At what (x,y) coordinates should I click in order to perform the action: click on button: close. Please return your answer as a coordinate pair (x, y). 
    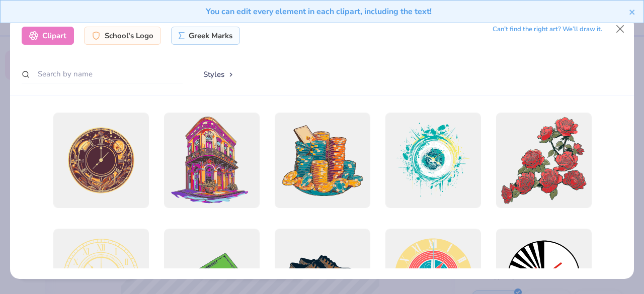
    Looking at the image, I should click on (632, 12).